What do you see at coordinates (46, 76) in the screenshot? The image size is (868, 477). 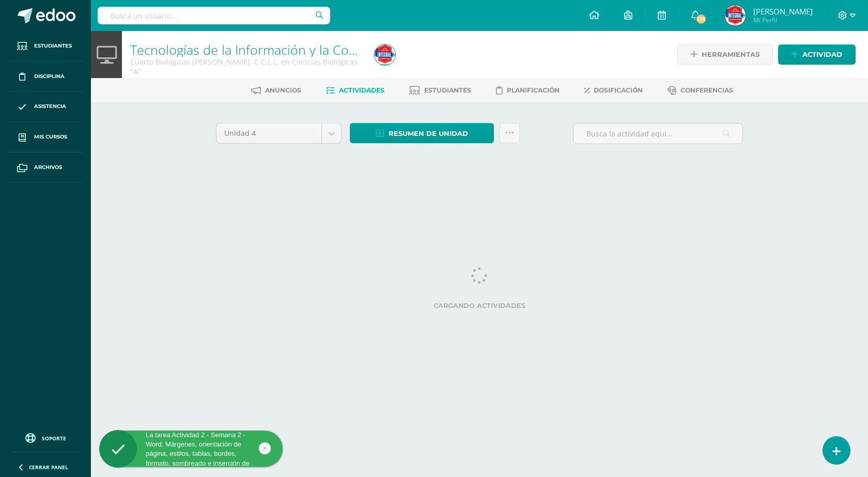 I see `a: Disciplina` at bounding box center [46, 76].